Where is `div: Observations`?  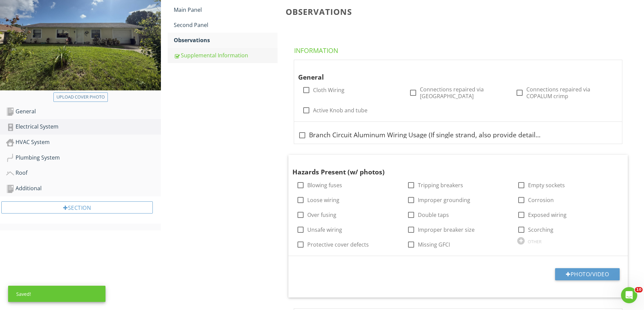 div: Observations is located at coordinates (225, 40).